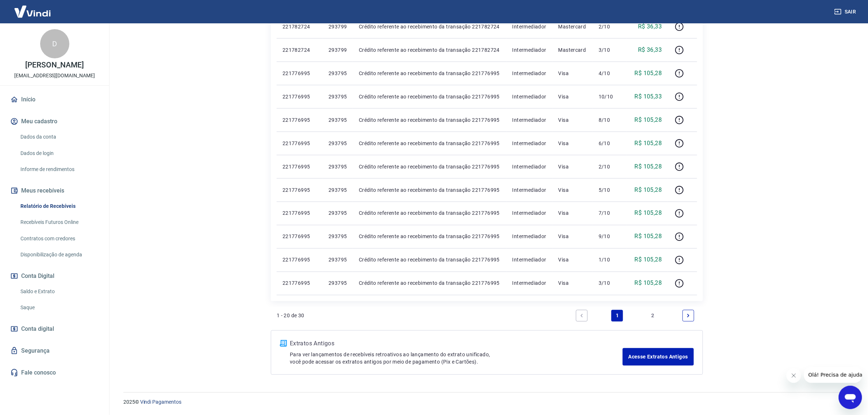  I want to click on div: D, so click(55, 44).